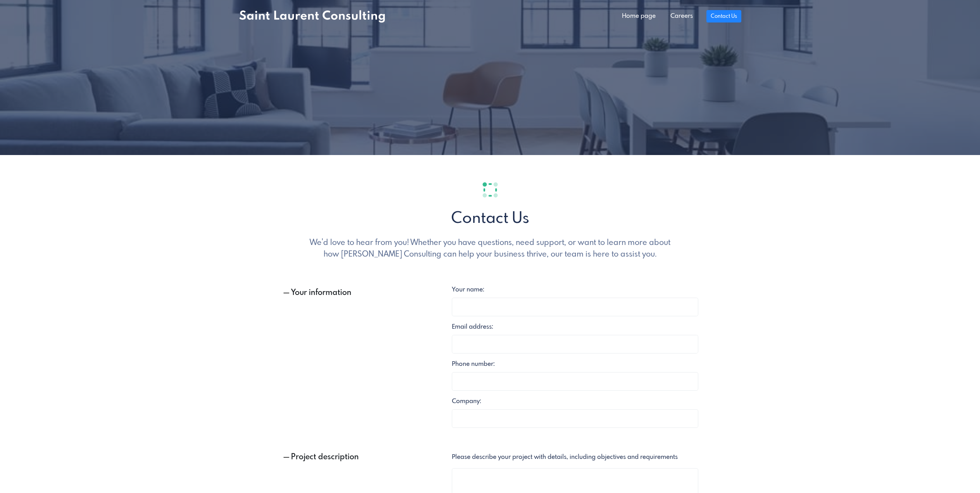  I want to click on a: Contact Us, so click(724, 16).